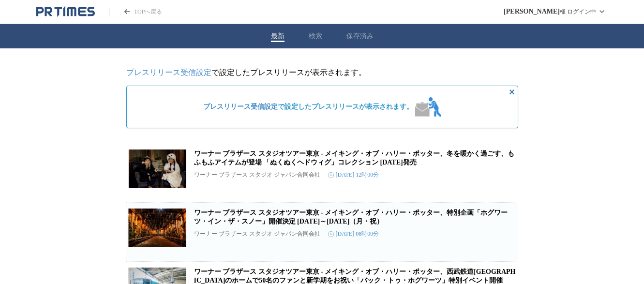 The image size is (644, 284). What do you see at coordinates (157, 169) in the screenshot?
I see `img: ワーナー ブラザース スタジオツアー東京 - メイキング・オブ・ハリー・ポッター、冬を暖かく過ごす、もふもふアイテムが登場 「ぬくぬくヘドウィグ」コレクション 10月1日（水）発売` at bounding box center [157, 169].